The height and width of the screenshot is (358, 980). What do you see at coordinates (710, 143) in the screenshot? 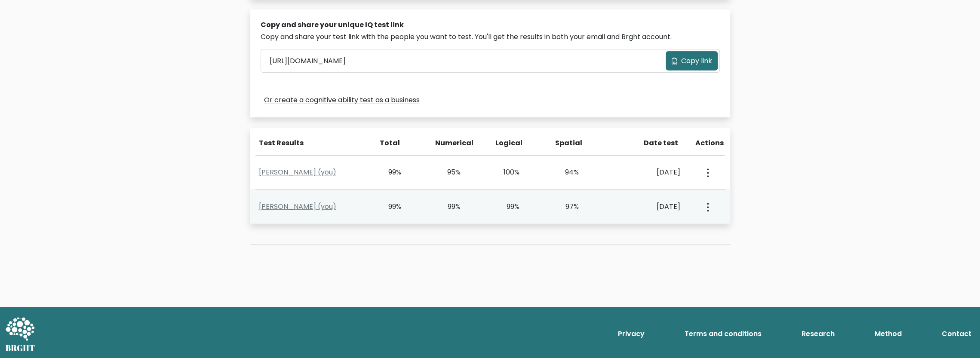
I see `div: Actions` at bounding box center [710, 143].